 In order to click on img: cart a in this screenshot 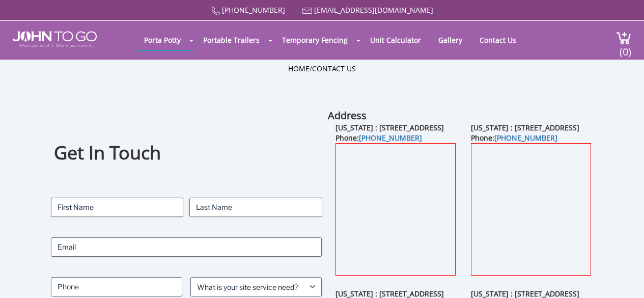, I will do `click(624, 38)`.